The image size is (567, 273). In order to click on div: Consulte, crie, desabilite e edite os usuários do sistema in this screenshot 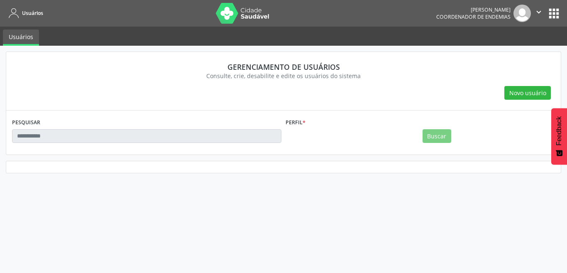, I will do `click(283, 76)`.